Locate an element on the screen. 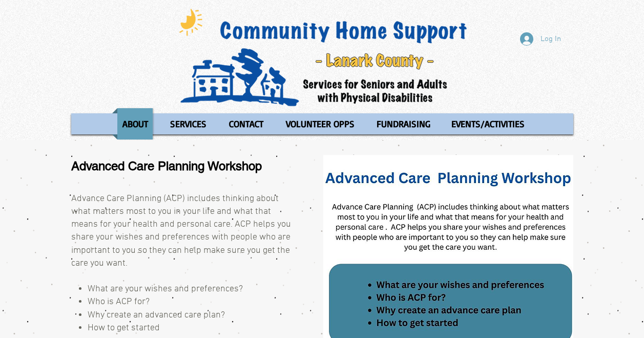  p: CONTACT is located at coordinates (246, 123).